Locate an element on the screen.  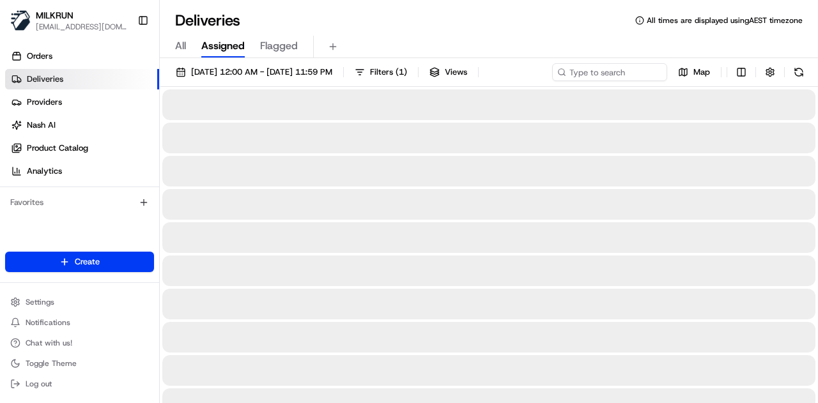
span: Flagged is located at coordinates (279, 46).